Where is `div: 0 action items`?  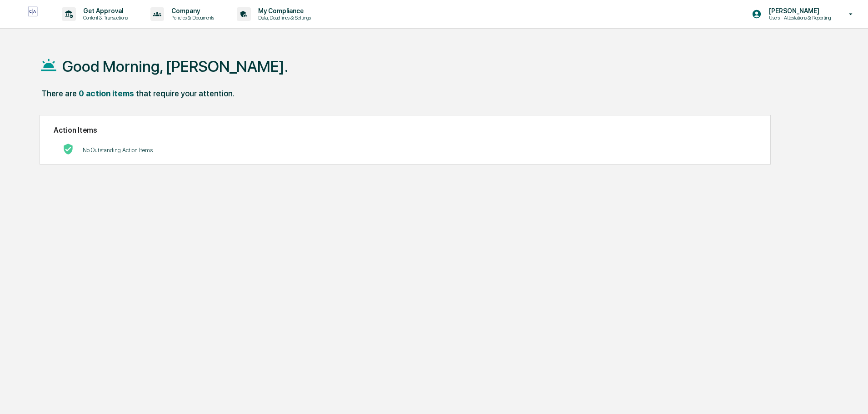
div: 0 action items is located at coordinates (106, 93).